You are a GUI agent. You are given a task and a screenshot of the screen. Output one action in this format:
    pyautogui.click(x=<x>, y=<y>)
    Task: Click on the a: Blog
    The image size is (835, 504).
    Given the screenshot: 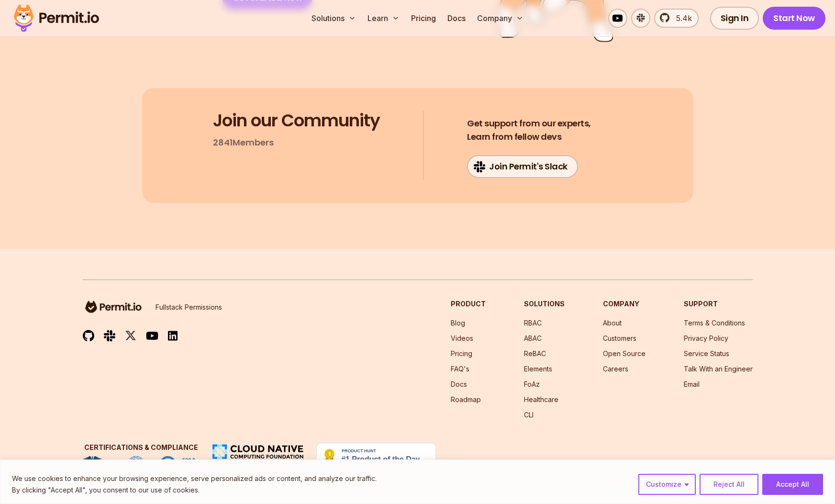 What is the action you would take?
    pyautogui.click(x=458, y=323)
    